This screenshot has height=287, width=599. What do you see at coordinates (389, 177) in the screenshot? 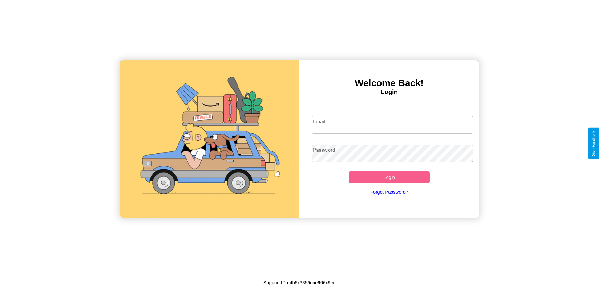
I see `button: Login` at bounding box center [389, 177].